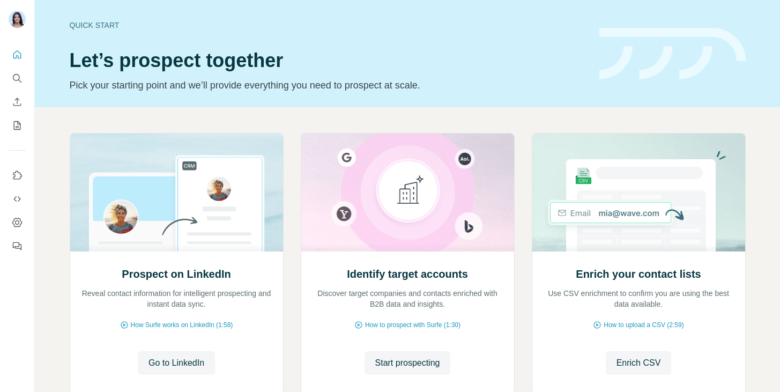 Image resolution: width=780 pixels, height=392 pixels. Describe the element at coordinates (638, 298) in the screenshot. I see `p: Use CSV enrichment to confirm you are using the best data available.` at that location.